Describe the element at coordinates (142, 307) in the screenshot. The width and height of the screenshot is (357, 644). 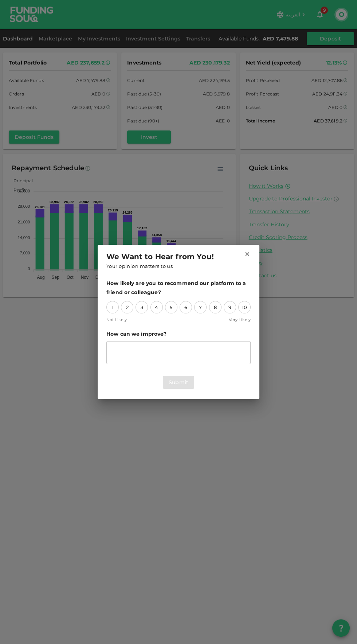
I see `div: 3` at that location.